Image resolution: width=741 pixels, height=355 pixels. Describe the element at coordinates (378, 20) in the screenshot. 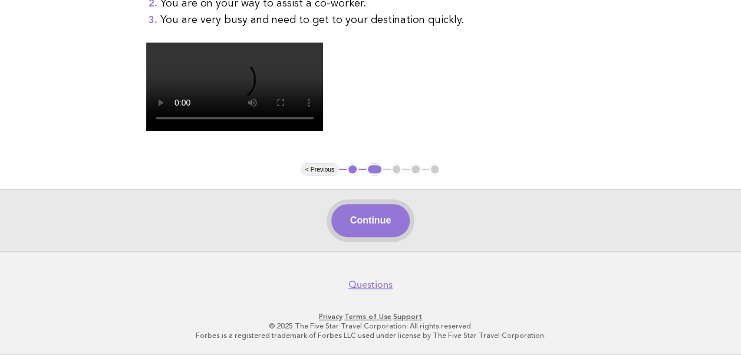

I see `li: You are very busy and need to get to your destination quickly.` at that location.